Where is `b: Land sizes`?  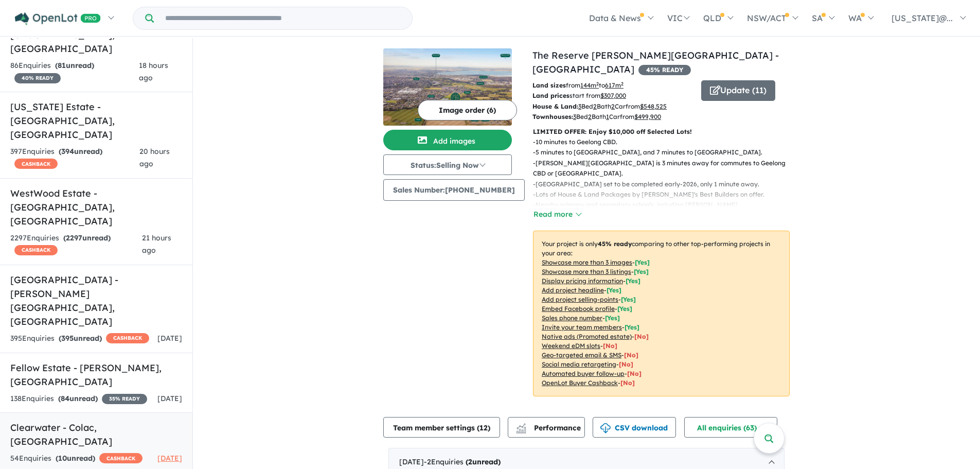
b: Land sizes is located at coordinates (549, 85).